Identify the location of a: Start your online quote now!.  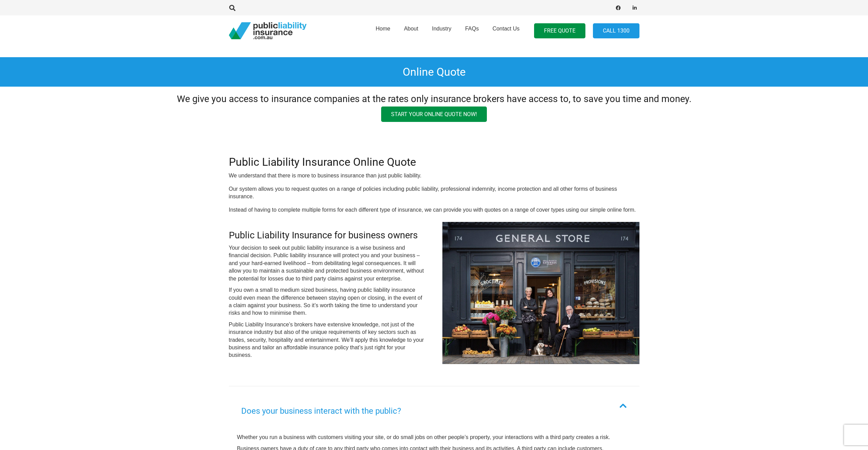
(434, 114).